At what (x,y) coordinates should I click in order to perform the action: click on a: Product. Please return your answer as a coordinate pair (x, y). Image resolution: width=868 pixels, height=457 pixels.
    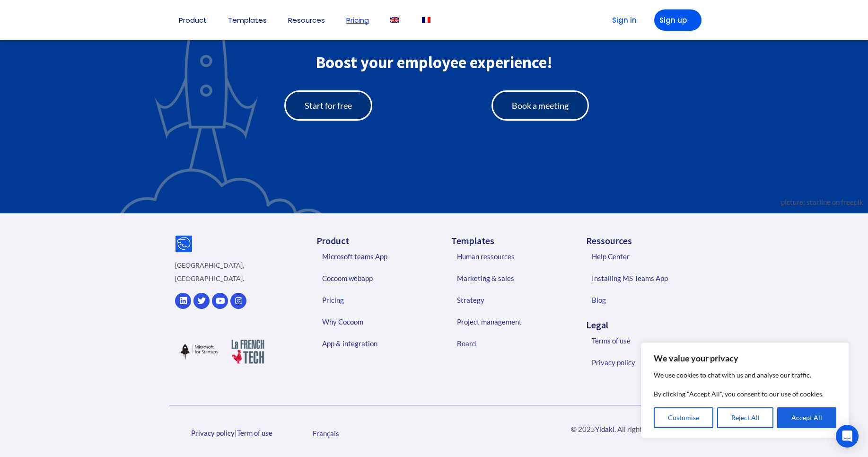
    Looking at the image, I should click on (192, 20).